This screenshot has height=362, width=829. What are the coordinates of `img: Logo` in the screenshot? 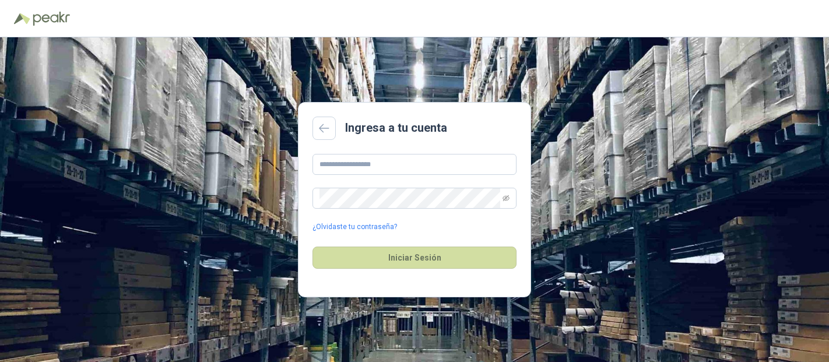 It's located at (22, 19).